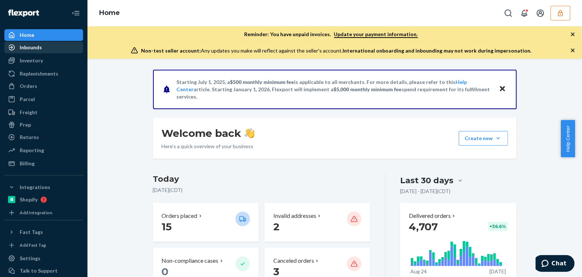 This screenshot has height=277, width=582. What do you see at coordinates (508, 13) in the screenshot?
I see `button: Open Search Box` at bounding box center [508, 13].